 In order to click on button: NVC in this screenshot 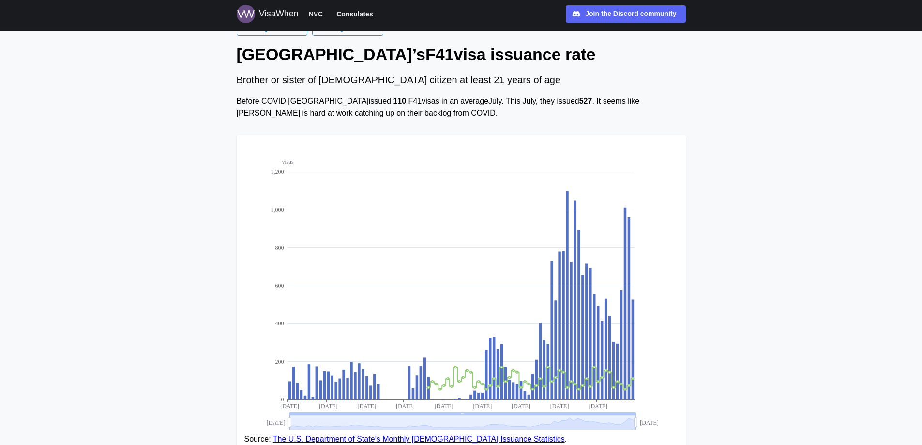, I will do `click(316, 14)`.